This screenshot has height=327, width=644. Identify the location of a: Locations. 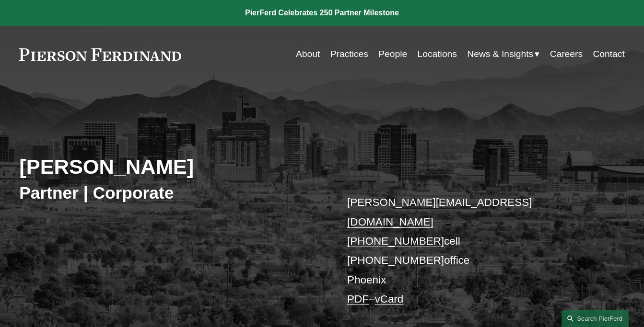
(437, 54).